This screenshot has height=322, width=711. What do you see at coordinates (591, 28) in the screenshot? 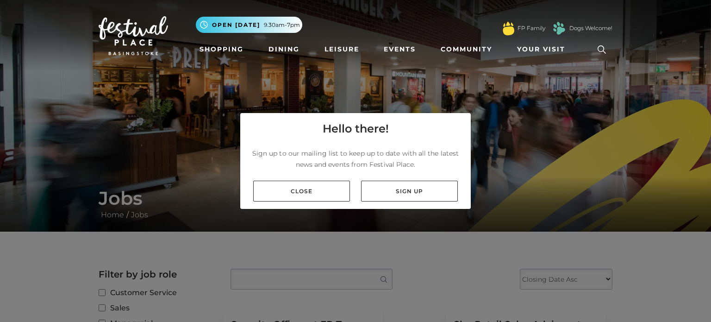
I see `a: Dogs Welcome!` at bounding box center [591, 28].